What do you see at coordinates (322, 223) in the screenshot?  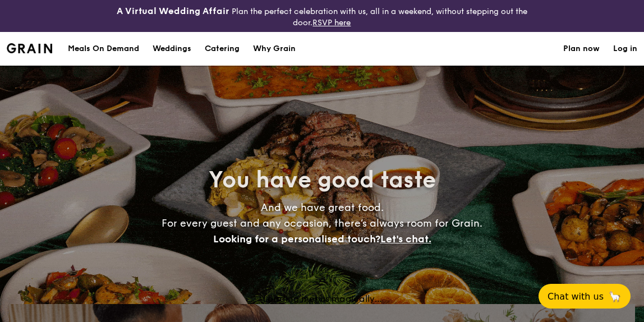 I see `span: And we have great food. For every guest and any occasion, there’s always room for Grain.` at bounding box center [322, 223].